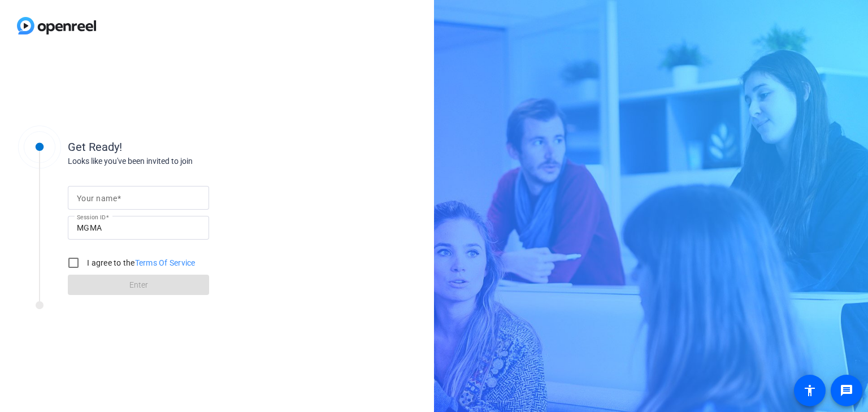 This screenshot has width=868, height=412. I want to click on mat-icon: accessibility, so click(810, 390).